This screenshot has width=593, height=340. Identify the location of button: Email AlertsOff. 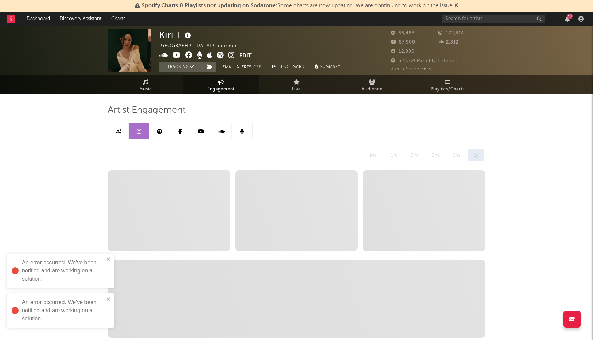
(242, 67).